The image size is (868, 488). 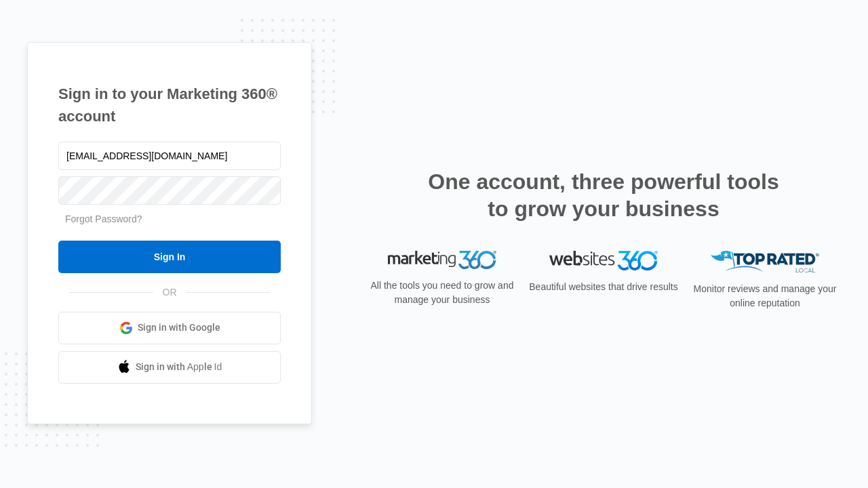 What do you see at coordinates (169, 156) in the screenshot?
I see `input: Email` at bounding box center [169, 156].